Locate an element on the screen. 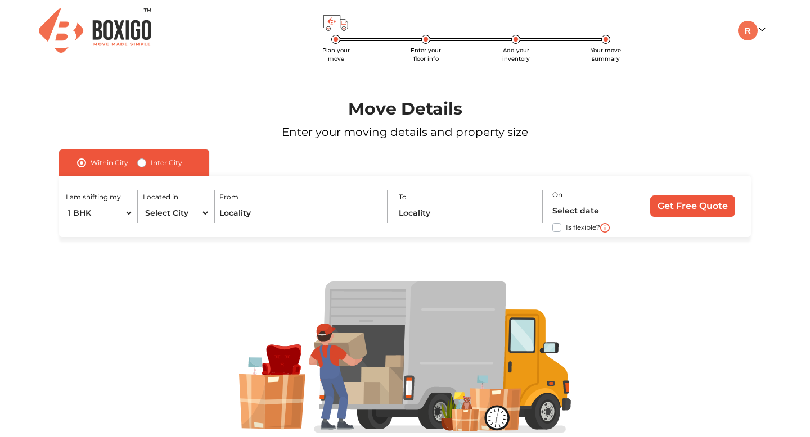 The image size is (810, 437). span: Enter your floor info is located at coordinates (426, 55).